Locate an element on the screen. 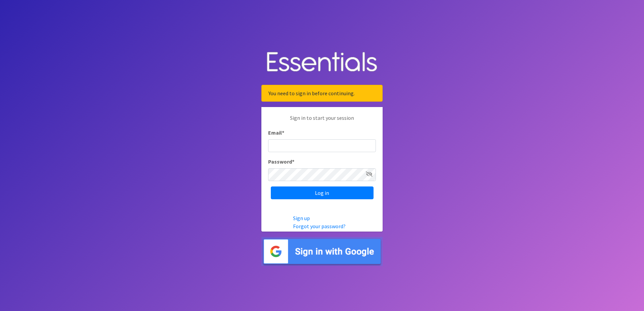  img: Sign in with Google is located at coordinates (322, 252).